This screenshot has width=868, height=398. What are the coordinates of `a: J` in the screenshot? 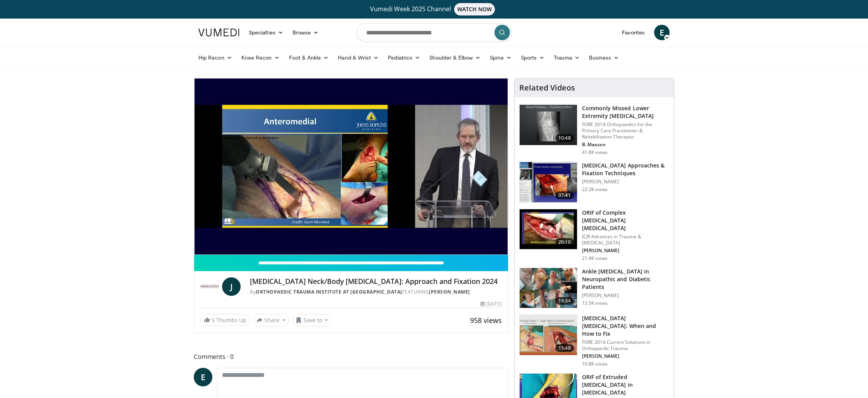 It's located at (231, 287).